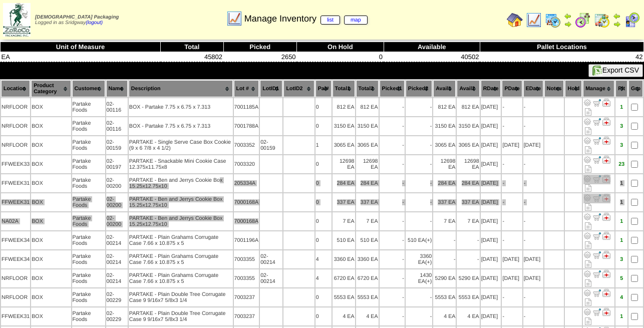 The width and height of the screenshot is (644, 328). Describe the element at coordinates (16, 222) in the screenshot. I see `td: NA02A` at that location.